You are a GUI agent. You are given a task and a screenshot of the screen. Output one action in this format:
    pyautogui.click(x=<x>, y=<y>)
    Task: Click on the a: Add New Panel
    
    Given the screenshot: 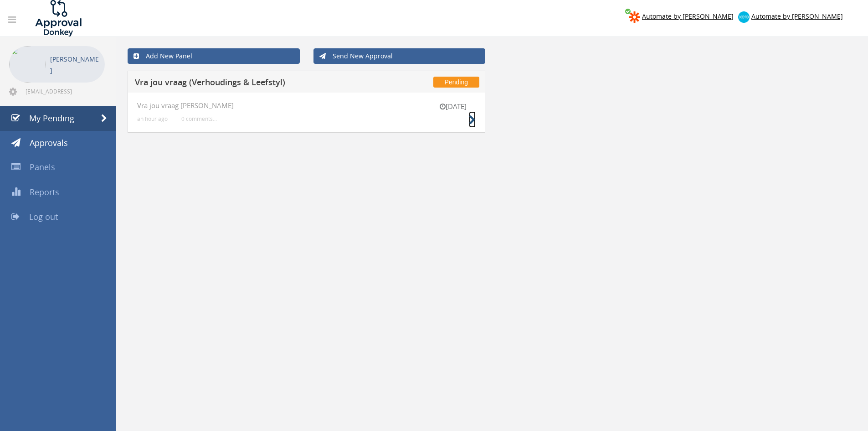 What is the action you would take?
    pyautogui.click(x=214, y=56)
    